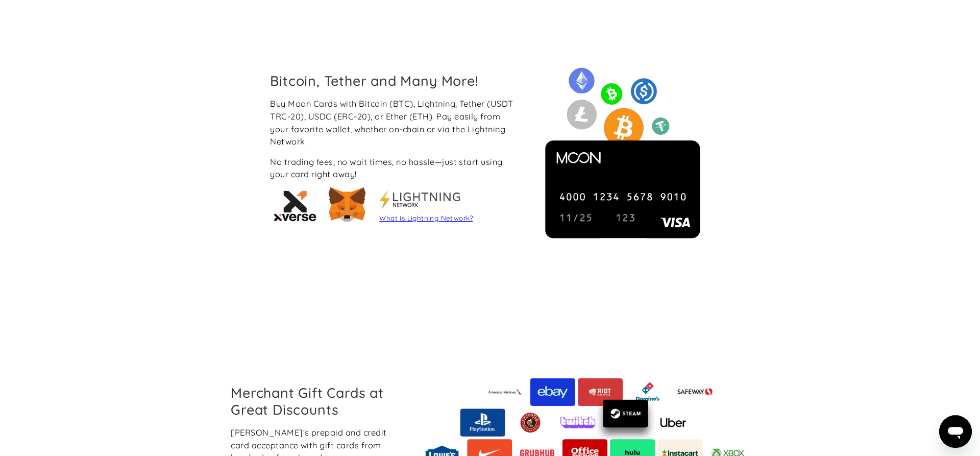 The width and height of the screenshot is (980, 456). Describe the element at coordinates (394, 168) in the screenshot. I see `div: No trading fees, no wait times, no hassle—just start using your card right away!` at that location.